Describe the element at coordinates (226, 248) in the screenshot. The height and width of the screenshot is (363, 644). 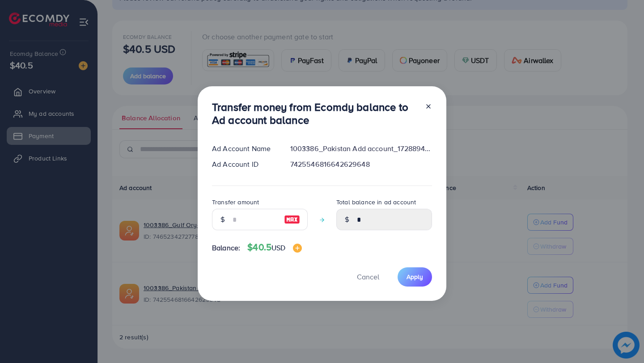
I see `span: Balance:` at that location.